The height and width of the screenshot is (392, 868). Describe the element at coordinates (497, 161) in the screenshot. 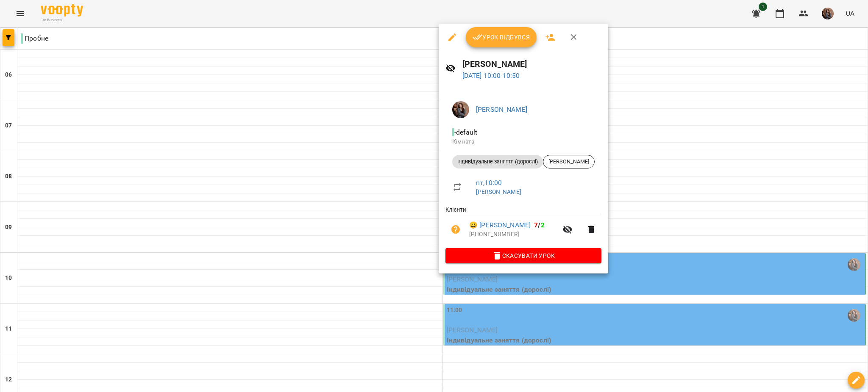

I see `span: Індивідуальне заняття (дорослі)` at that location.